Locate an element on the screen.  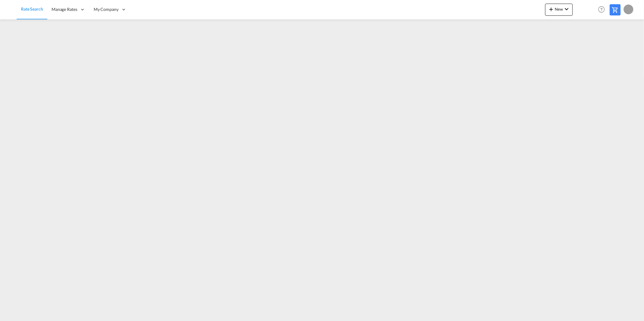
span: Manage Rates is located at coordinates (64, 9).